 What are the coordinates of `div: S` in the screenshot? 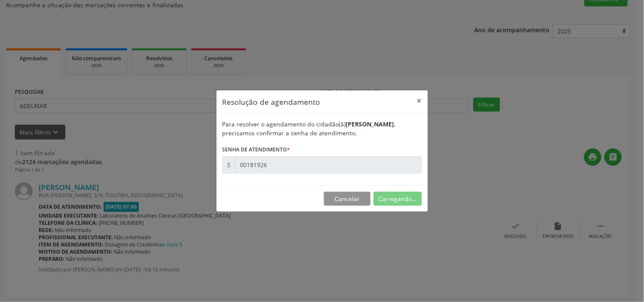 It's located at (229, 165).